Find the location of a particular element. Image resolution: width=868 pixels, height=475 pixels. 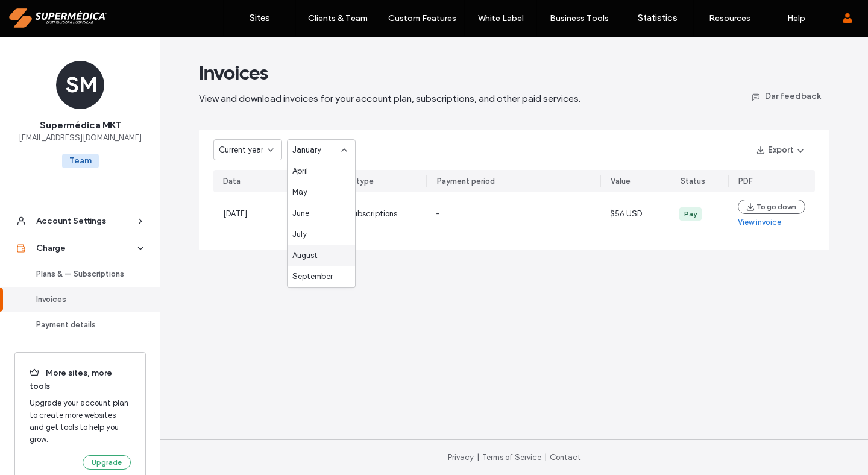

font: April is located at coordinates (300, 170).